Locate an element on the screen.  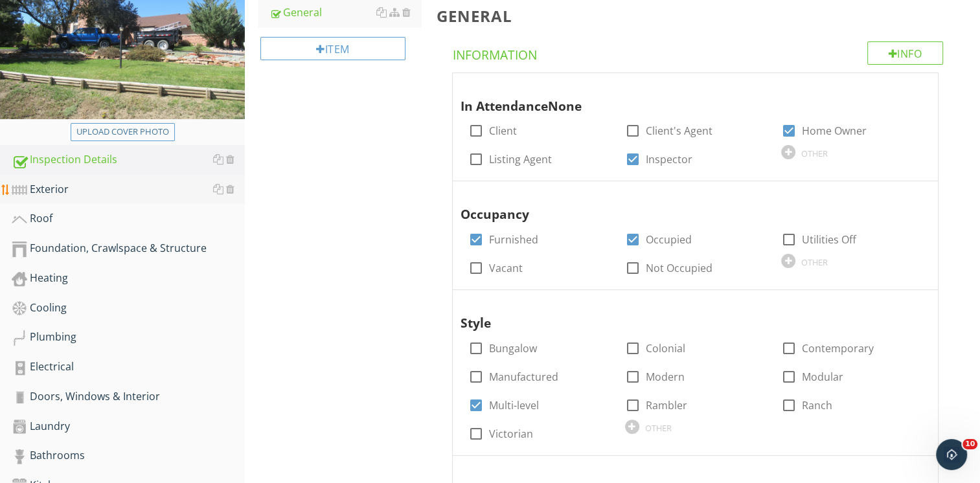
div: Laundry is located at coordinates (128, 427).